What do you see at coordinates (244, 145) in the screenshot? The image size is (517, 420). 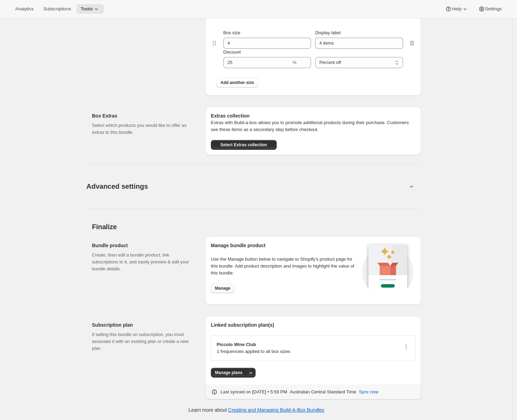 I see `button: Select Extras collection` at bounding box center [244, 145].